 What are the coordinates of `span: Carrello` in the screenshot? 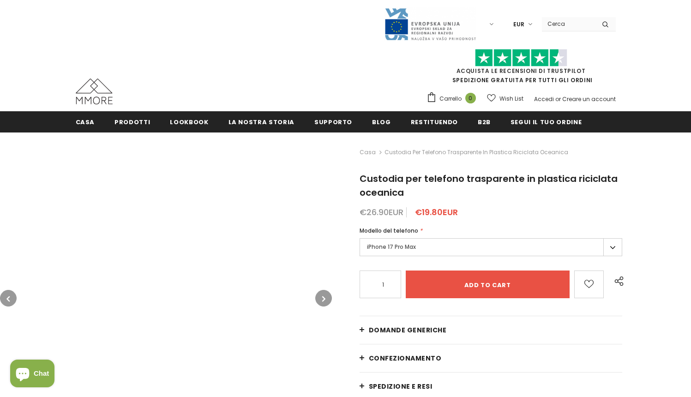 It's located at (451, 99).